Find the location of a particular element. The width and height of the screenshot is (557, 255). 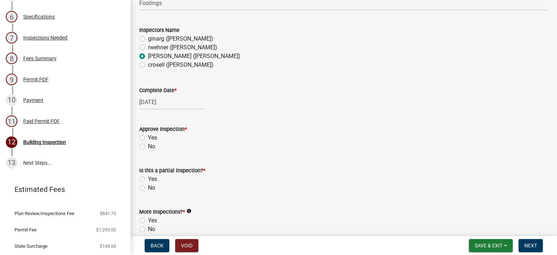

label: Approve Inspection is located at coordinates (163, 129).